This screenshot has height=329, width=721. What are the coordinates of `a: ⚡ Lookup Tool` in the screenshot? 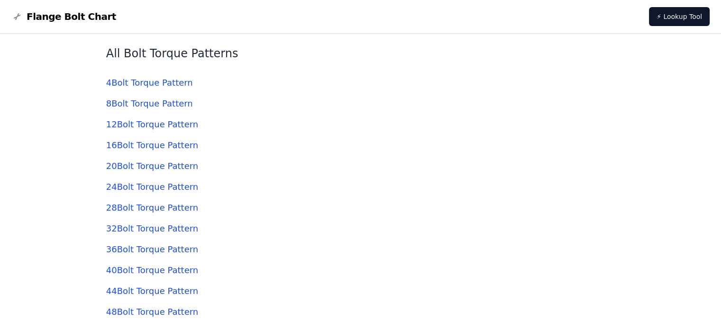 It's located at (679, 17).